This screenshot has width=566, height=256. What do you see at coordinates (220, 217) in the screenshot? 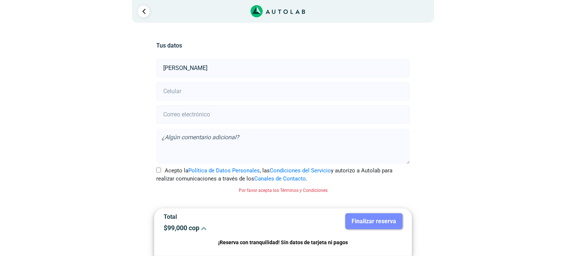
I see `p: Total` at bounding box center [220, 217].